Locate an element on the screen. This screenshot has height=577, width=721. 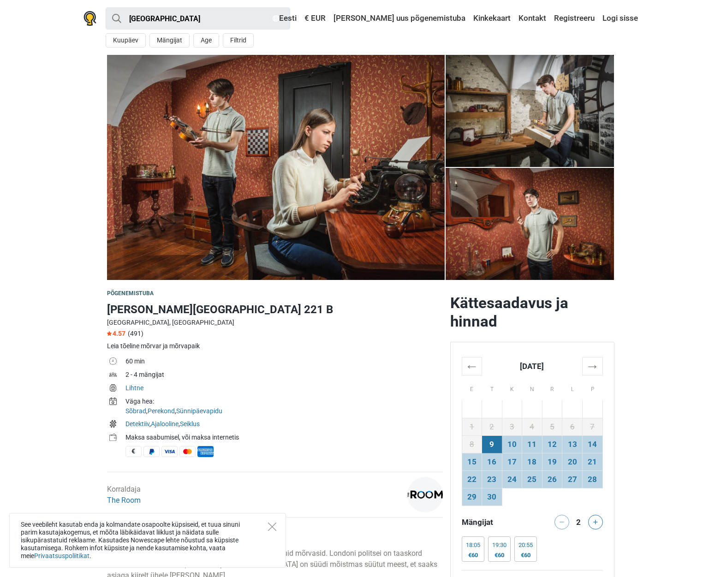
td: 8 is located at coordinates (472, 445).